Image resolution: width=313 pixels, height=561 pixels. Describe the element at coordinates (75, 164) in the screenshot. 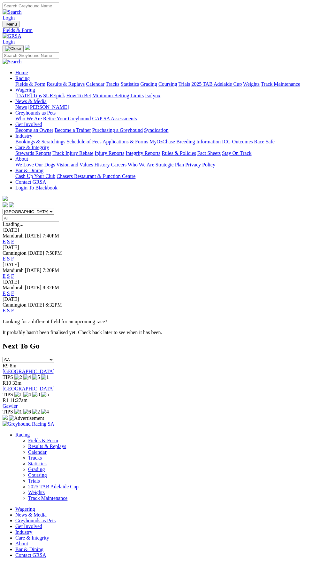

I see `a: Vision and Values` at that location.